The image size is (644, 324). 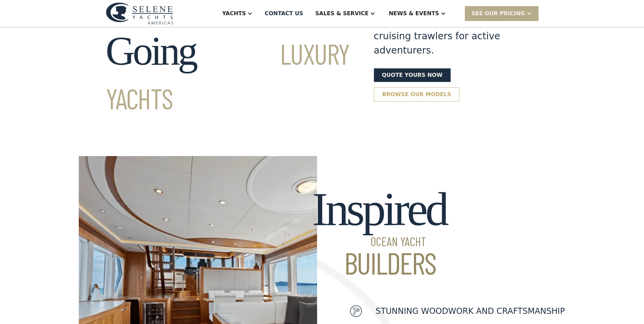 What do you see at coordinates (452, 29) in the screenshot?
I see `div: Selene has a 25 year tradition of building elegant, long-range cruising trawlers for active adven...` at bounding box center [452, 29].